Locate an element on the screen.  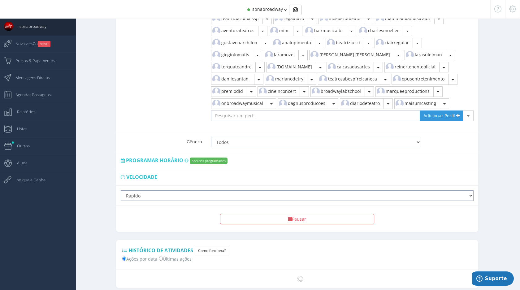
button: reinertenenteoficial is located at coordinates (412, 67).